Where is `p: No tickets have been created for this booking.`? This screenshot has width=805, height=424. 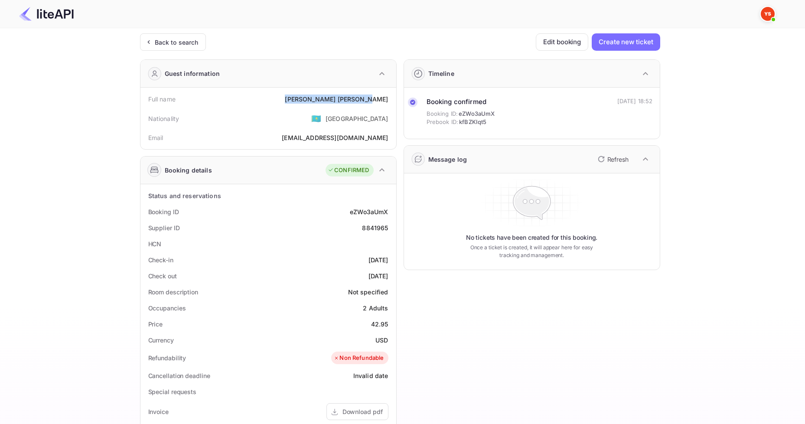
p: No tickets have been created for this booking. is located at coordinates (532, 238).